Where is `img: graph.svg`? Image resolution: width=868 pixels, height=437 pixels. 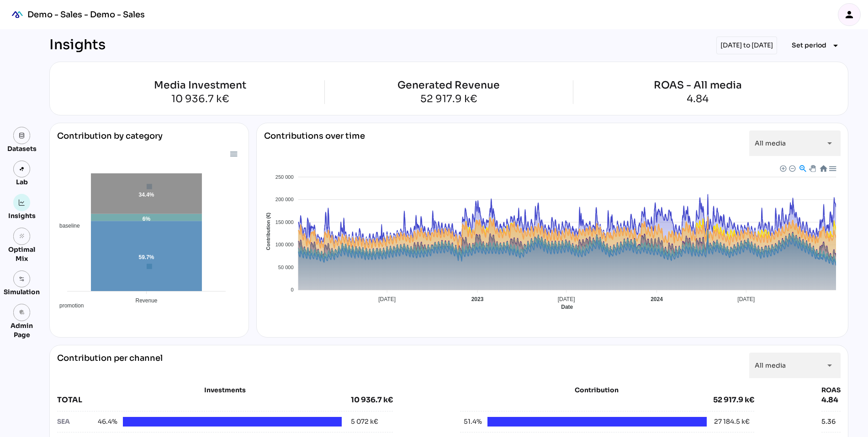 img: graph.svg is located at coordinates (22, 203).